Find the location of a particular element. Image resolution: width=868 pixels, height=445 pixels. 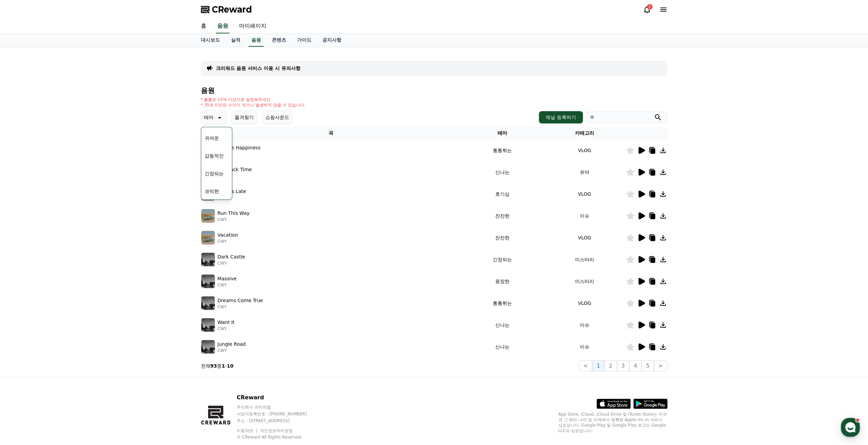

p: Jungle Road is located at coordinates (231, 344).